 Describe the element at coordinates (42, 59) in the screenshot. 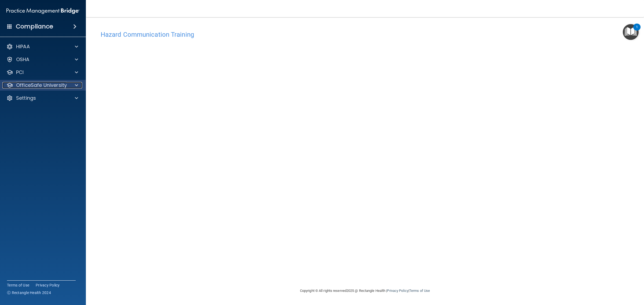

I see `a: OSHA` at that location.